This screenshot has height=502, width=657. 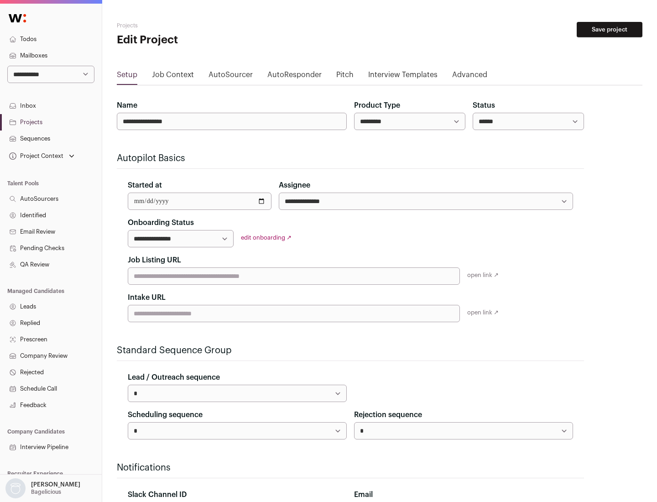 I want to click on a: Job Context, so click(x=173, y=77).